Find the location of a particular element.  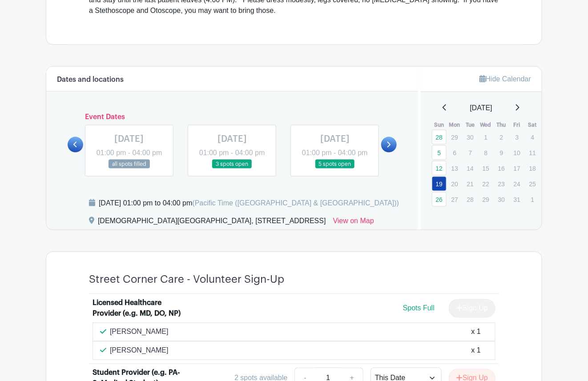

th: Wed is located at coordinates (486, 125).